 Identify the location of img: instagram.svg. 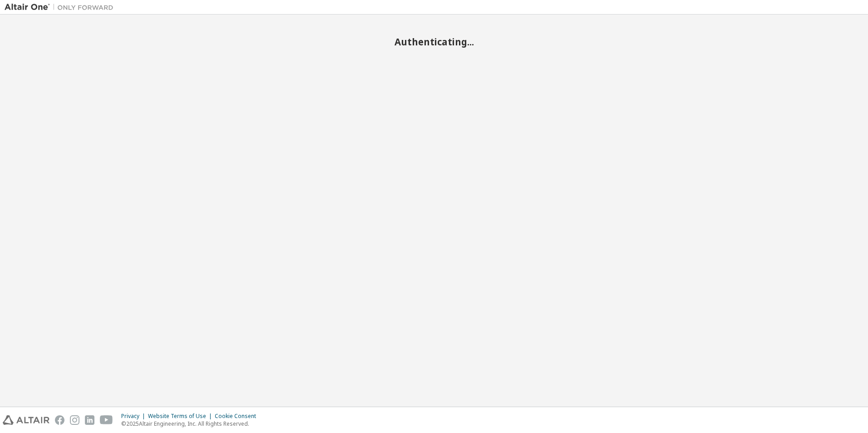
(74, 420).